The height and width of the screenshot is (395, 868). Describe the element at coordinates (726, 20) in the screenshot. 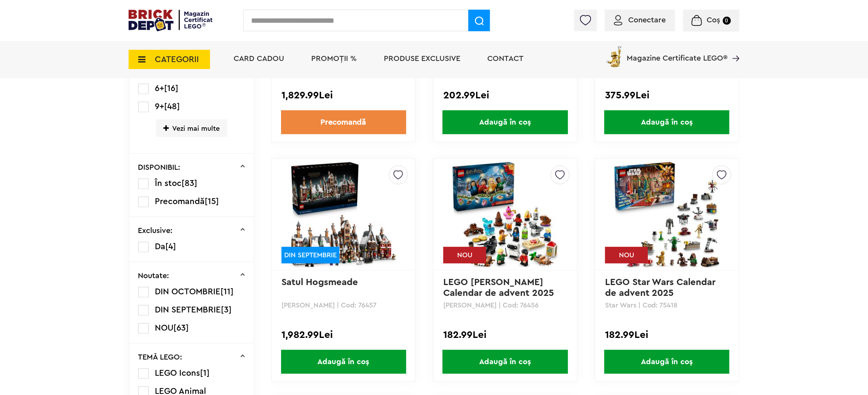

I see `small: 0` at that location.